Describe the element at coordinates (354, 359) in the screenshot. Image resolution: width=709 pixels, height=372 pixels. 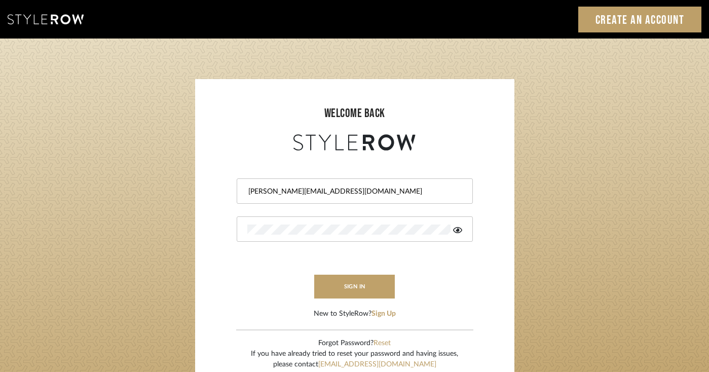
I see `div: If you have already tried to reset your password and having issues, please contact` at that location.